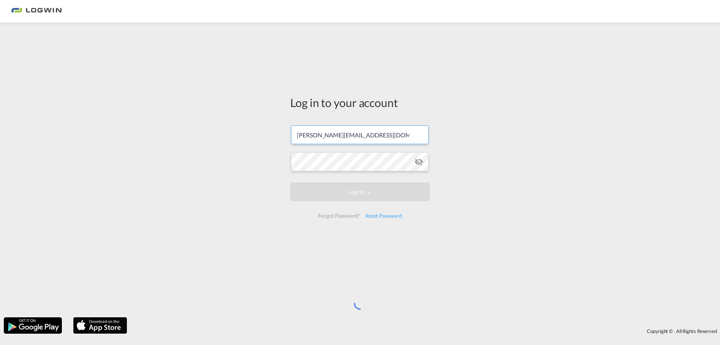 The width and height of the screenshot is (720, 345). I want to click on div: Log in to your account, so click(360, 102).